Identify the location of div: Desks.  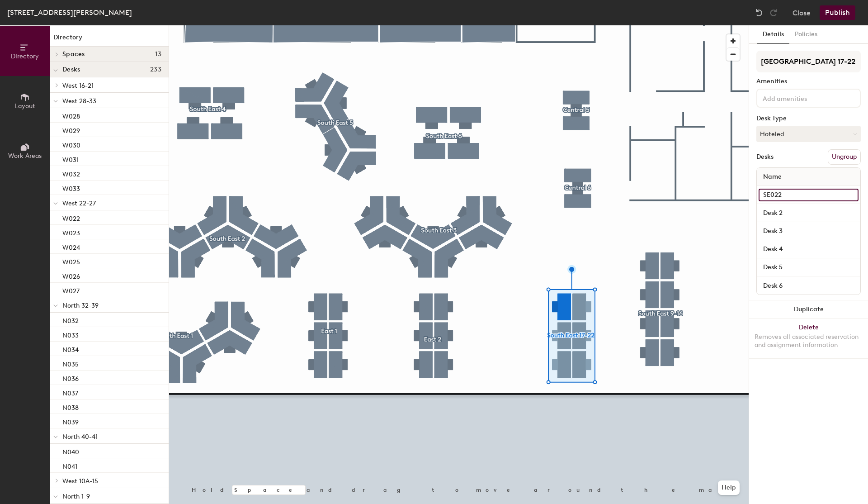
(765, 157).